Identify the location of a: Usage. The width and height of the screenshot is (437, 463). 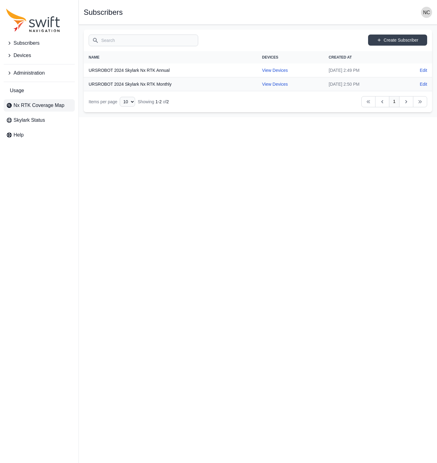
(39, 91).